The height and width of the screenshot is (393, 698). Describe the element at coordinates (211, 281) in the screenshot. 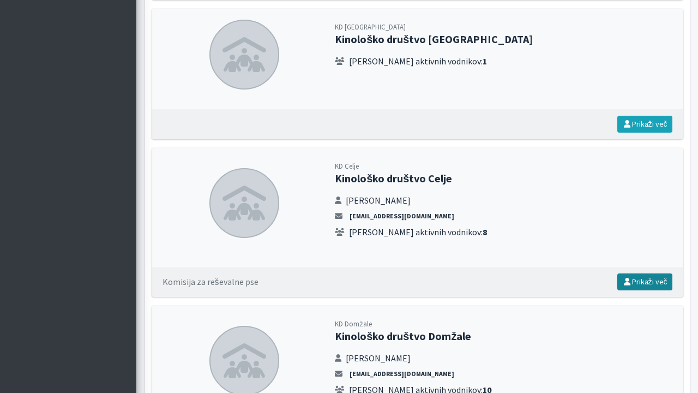

I see `div: Komisija za reševalne pse` at that location.